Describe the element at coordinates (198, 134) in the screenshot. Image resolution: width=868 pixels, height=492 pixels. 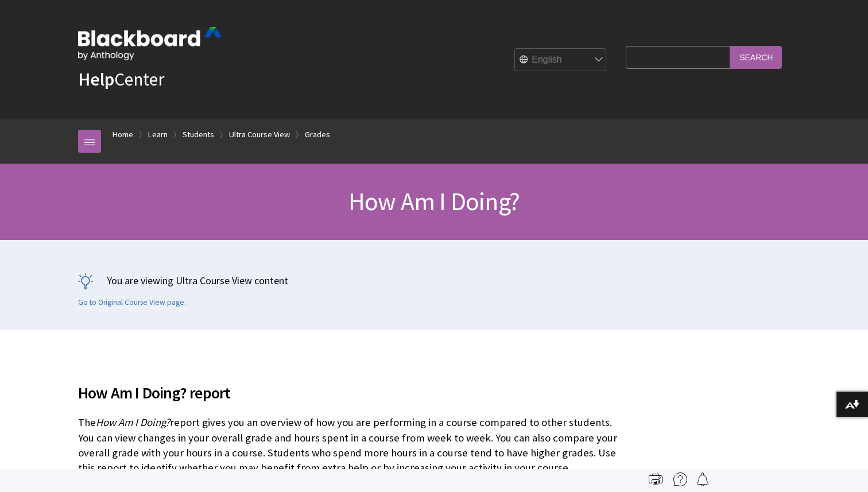
I see `a: Students` at that location.